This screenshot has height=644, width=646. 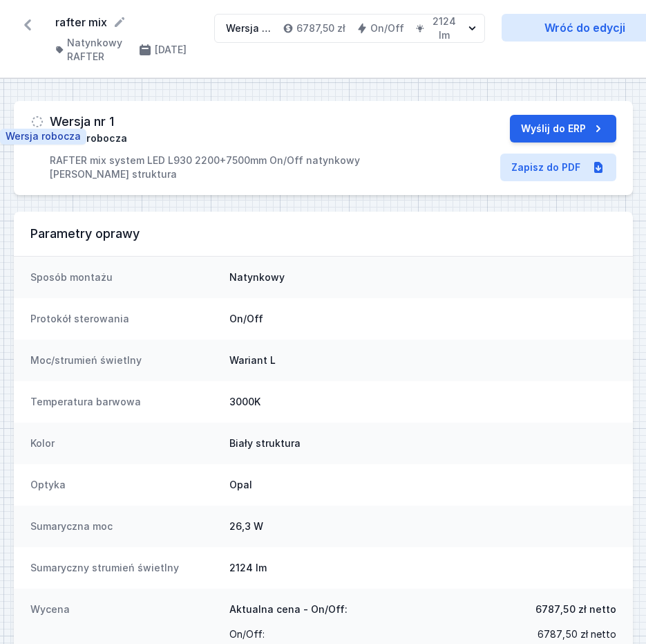 What do you see at coordinates (124, 402) in the screenshot?
I see `dt: Temperatura barwowa` at bounding box center [124, 402].